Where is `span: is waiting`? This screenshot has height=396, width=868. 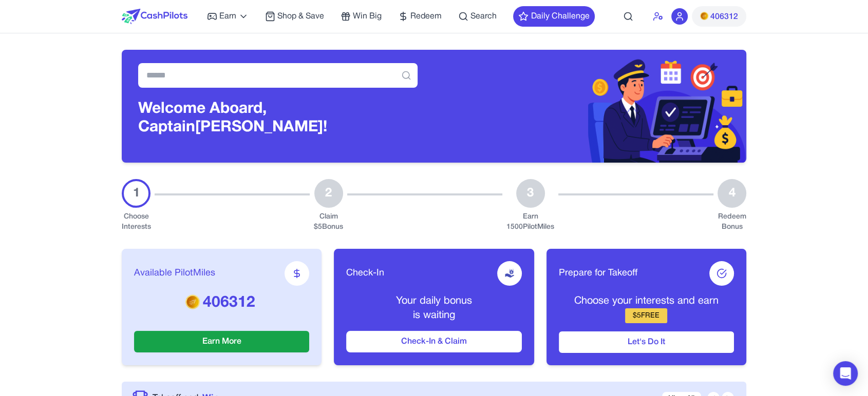
span: is waiting is located at coordinates (434, 316).